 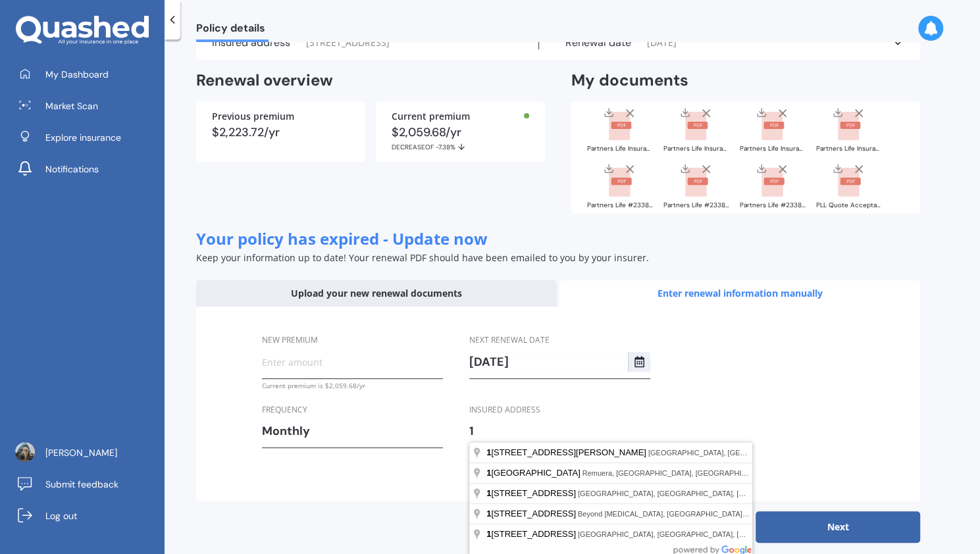 I want to click on img: 1685138376689.jpg, so click(x=25, y=452).